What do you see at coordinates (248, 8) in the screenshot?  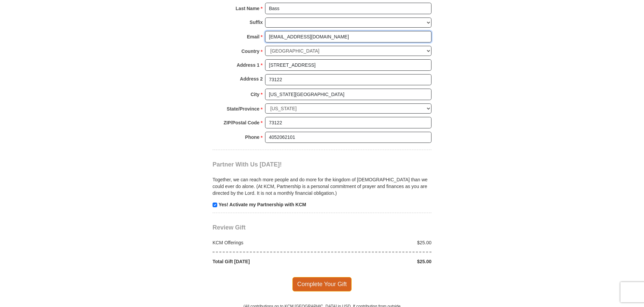 I see `strong: Last Name` at bounding box center [248, 8].